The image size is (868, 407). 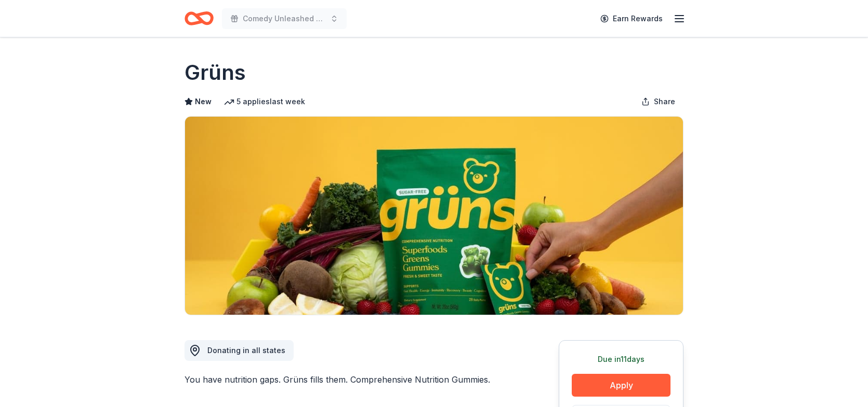 I want to click on h1: Grüns, so click(x=215, y=72).